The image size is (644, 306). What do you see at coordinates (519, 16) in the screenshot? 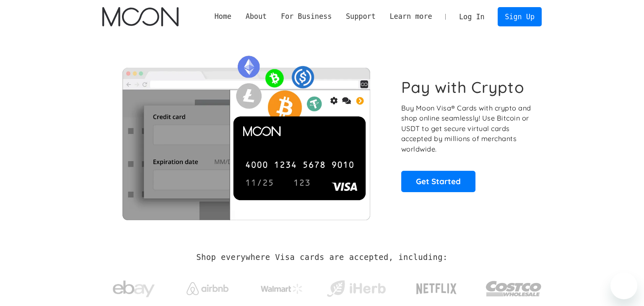
I see `a: Sign Up` at bounding box center [519, 16].